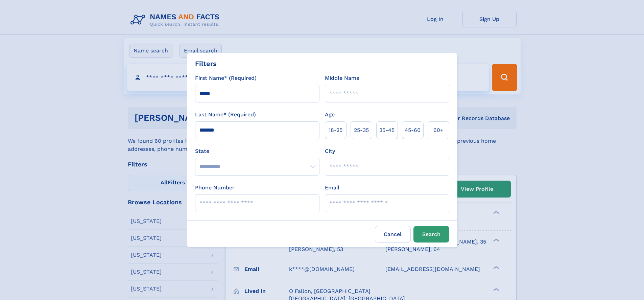  I want to click on span: 35‑45, so click(387, 130).